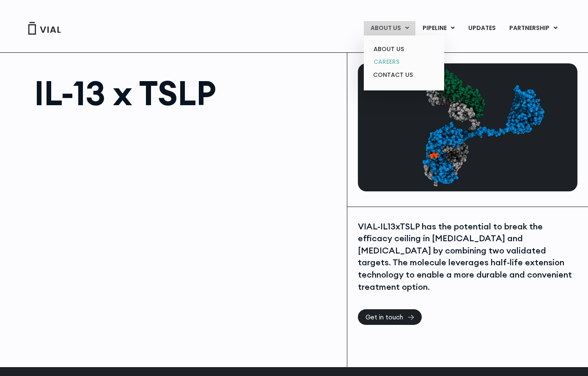  Describe the element at coordinates (481, 28) in the screenshot. I see `a: UPDATES` at that location.